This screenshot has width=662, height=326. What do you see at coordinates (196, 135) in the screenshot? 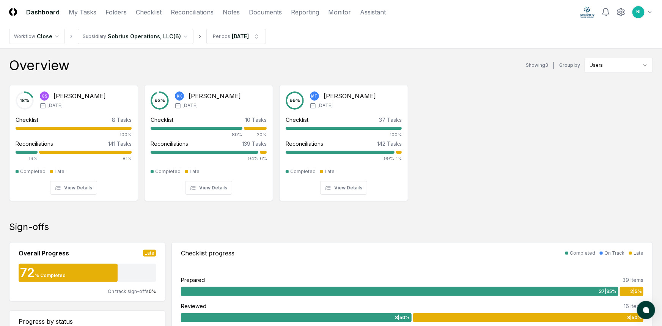
I see `div: 80%` at bounding box center [196, 135].